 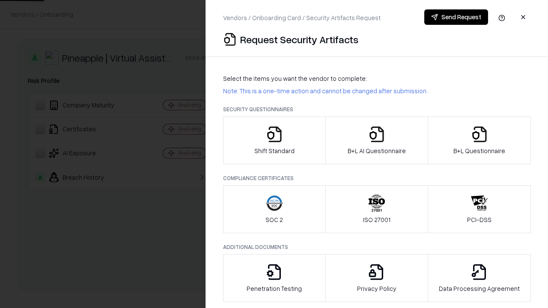 I want to click on p: Shift Standard, so click(x=274, y=151).